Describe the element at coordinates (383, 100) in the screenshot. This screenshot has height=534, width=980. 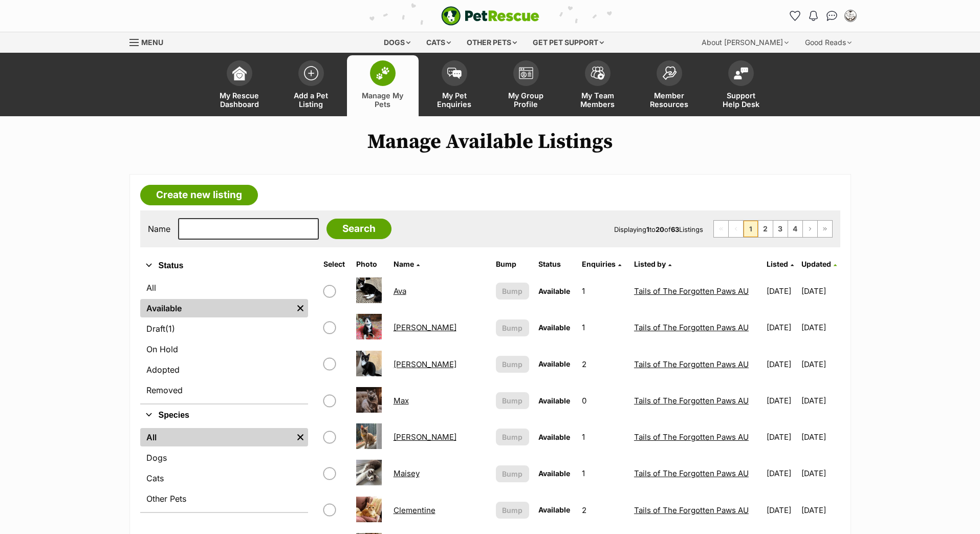
I see `span: Manage My Pets` at that location.